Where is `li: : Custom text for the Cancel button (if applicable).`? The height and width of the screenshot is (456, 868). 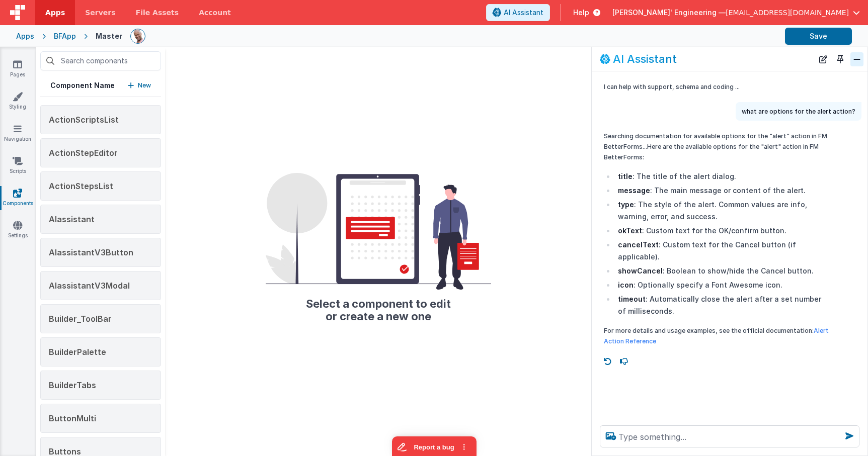 li: : Custom text for the Cancel button (if applicable). is located at coordinates (722, 251).